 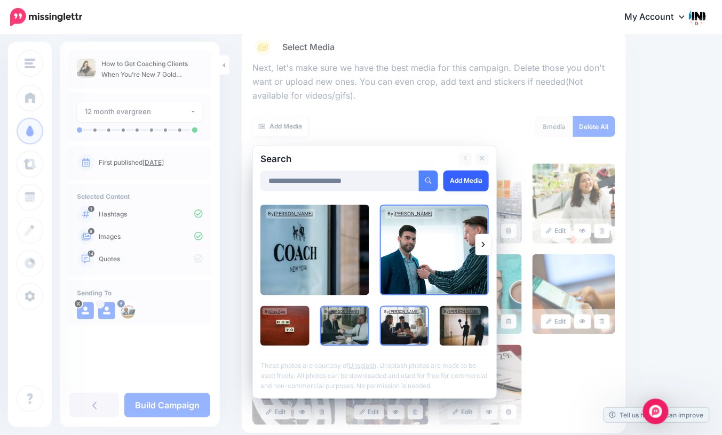 I want to click on img: 9eabfcbc737b5d07e0ebb4ef5b74974a_large.jpg, so click(x=573, y=294).